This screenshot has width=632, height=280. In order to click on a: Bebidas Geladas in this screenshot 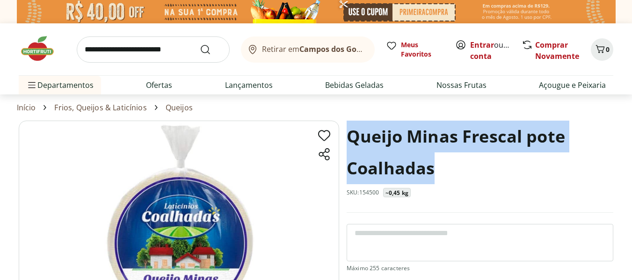, I will do `click(354, 85)`.